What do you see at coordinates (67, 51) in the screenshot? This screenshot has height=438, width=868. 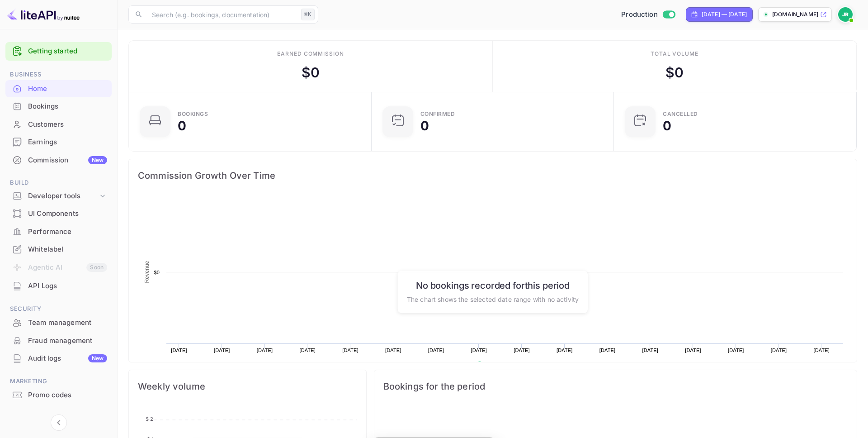 I see `a: Getting started` at bounding box center [67, 51].